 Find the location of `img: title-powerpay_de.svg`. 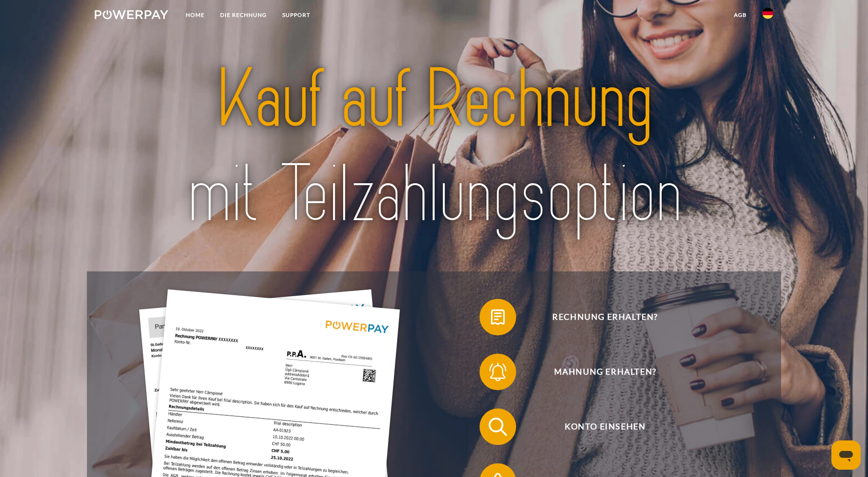

img: title-powerpay_de.svg is located at coordinates (434, 148).